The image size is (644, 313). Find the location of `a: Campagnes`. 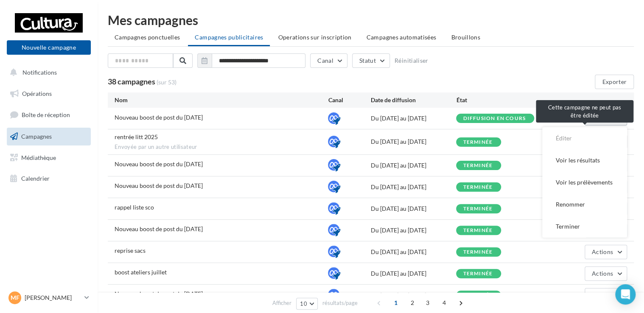

a: Campagnes is located at coordinates (49, 137).